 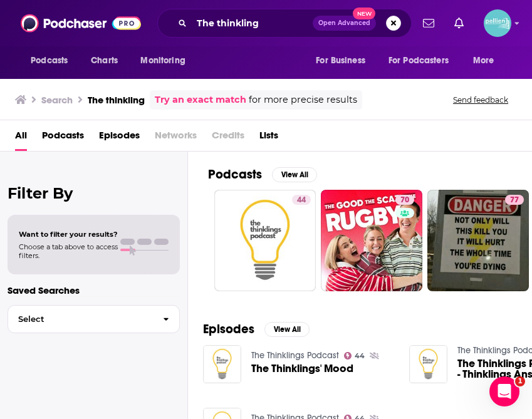 I want to click on span: Credits, so click(x=228, y=138).